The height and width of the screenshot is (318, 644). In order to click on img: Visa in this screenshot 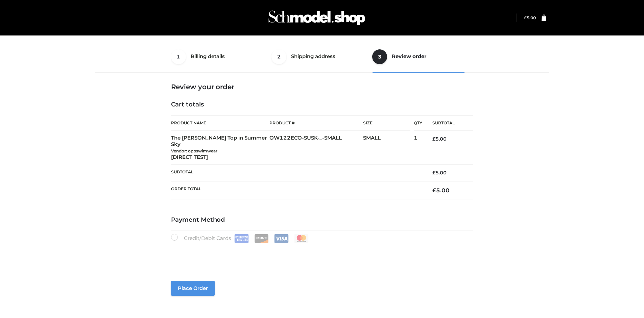, I will do `click(281, 238)`.